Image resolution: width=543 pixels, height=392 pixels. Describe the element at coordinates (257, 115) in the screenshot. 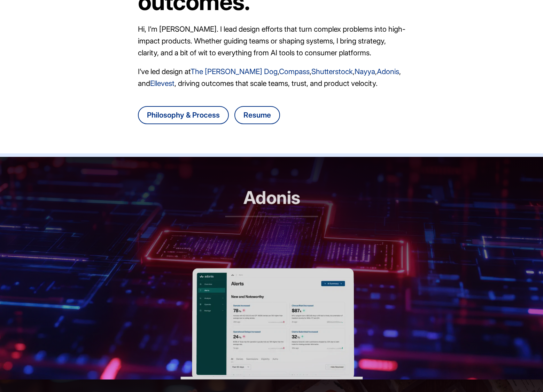

I see `a: Download Danny Chang's resume as a PDF file` at that location.